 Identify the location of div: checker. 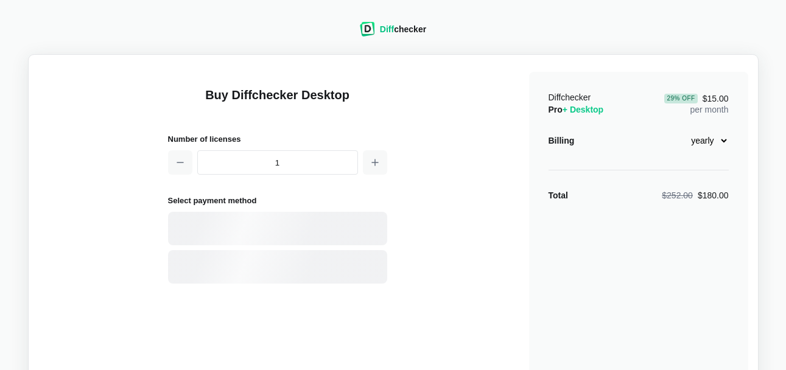
(403, 29).